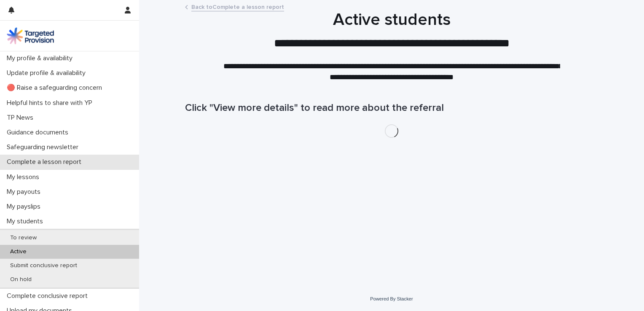 The image size is (644, 311). What do you see at coordinates (46, 162) in the screenshot?
I see `p: Complete a lesson report` at bounding box center [46, 162].